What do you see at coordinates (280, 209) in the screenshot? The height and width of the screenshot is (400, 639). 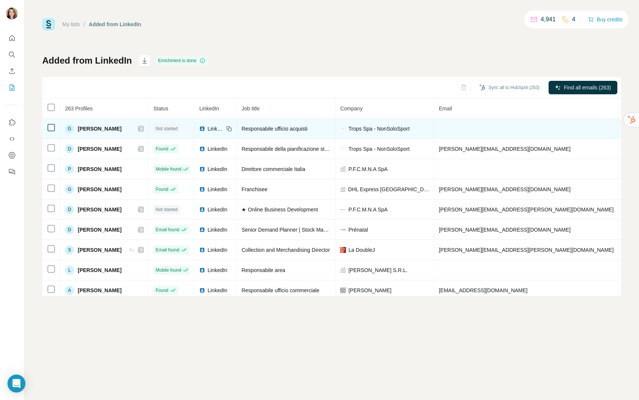 I see `span: ★ Online Business Development` at bounding box center [280, 209].